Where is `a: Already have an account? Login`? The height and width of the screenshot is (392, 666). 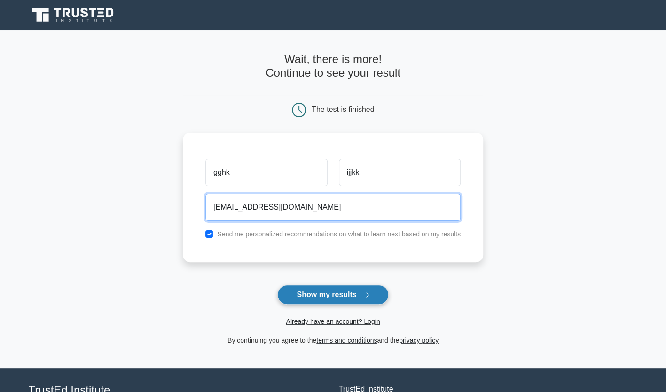
a: Already have an account? Login is located at coordinates (333, 321).